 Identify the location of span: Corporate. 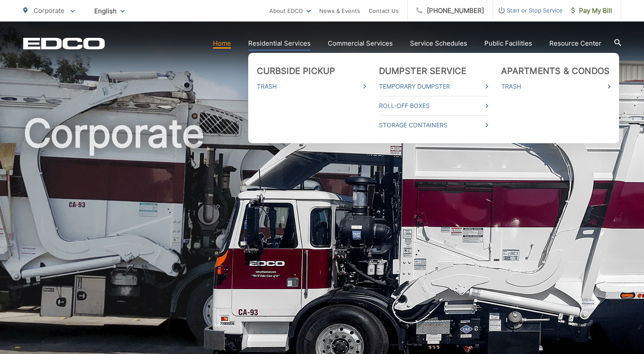
(49, 10).